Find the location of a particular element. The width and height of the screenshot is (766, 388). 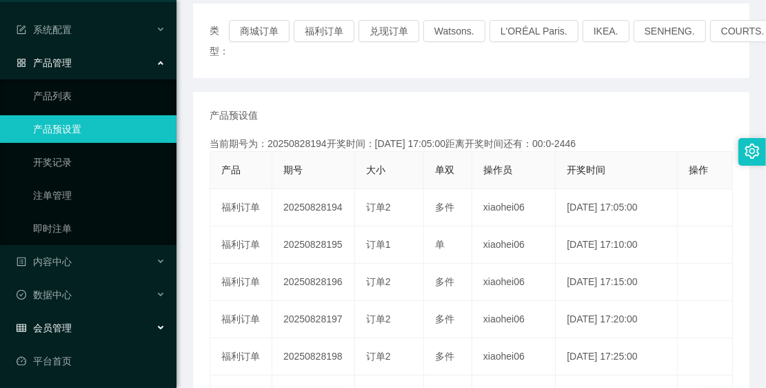

i: 图标: setting is located at coordinates (752, 151).